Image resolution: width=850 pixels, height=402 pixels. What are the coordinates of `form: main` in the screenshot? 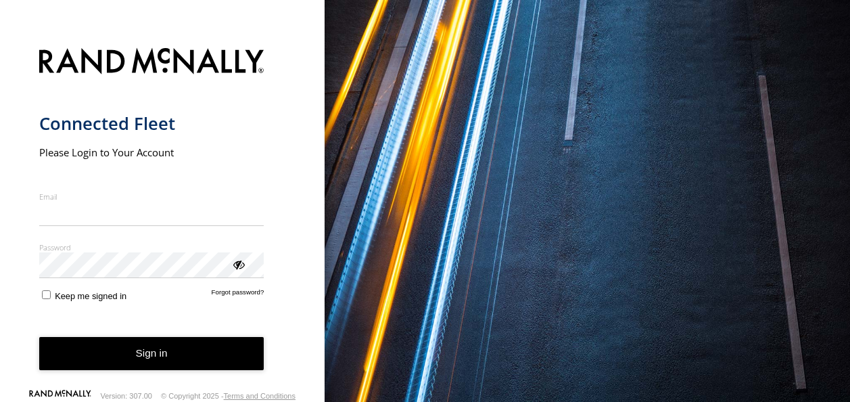 It's located at (162, 216).